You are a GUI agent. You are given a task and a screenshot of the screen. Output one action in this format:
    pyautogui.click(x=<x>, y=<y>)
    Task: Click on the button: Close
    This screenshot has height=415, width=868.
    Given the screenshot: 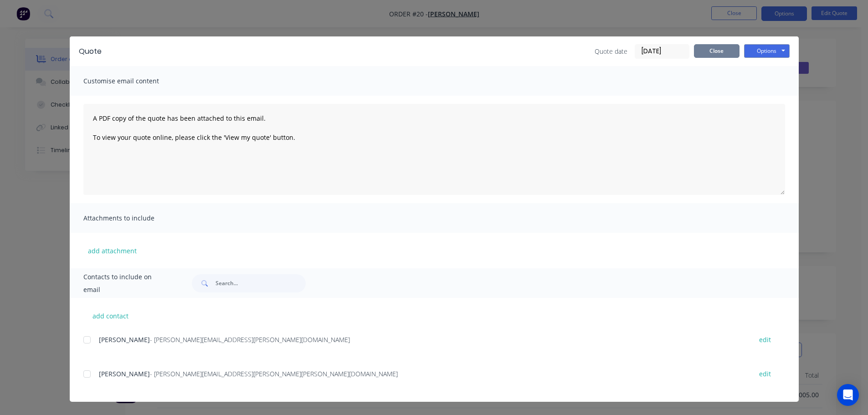 What is the action you would take?
    pyautogui.click(x=717, y=51)
    